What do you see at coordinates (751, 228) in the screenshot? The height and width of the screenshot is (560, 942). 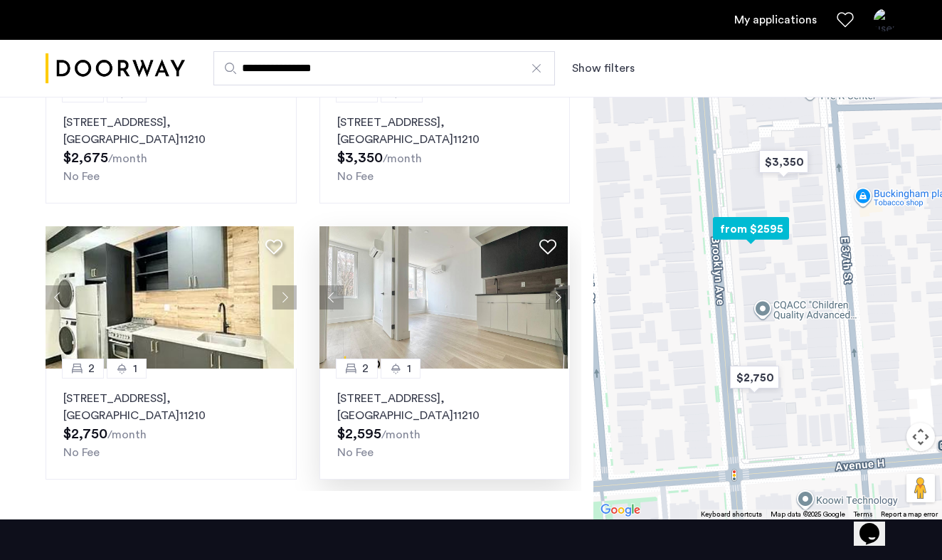 I see `div: from $2595` at bounding box center [751, 228].